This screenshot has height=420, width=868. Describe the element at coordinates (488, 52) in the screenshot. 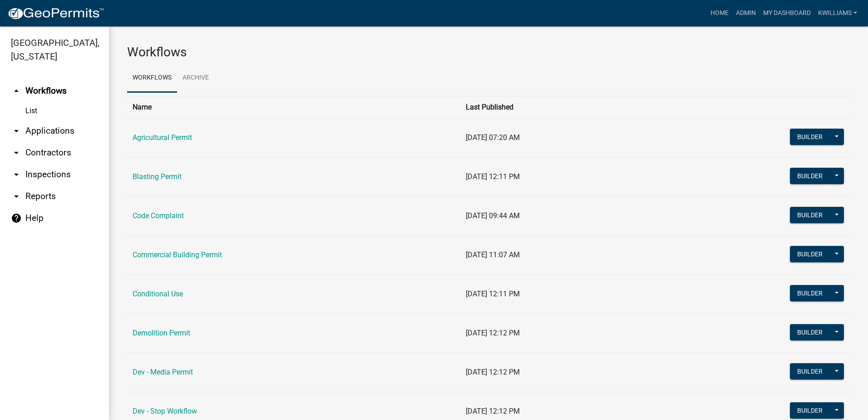

I see `h3: Workflows` at that location.